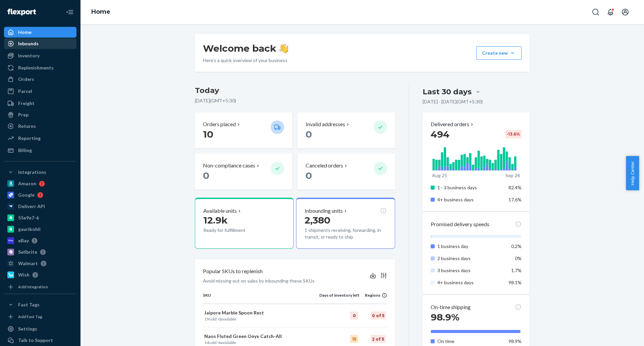 This screenshot has height=346, width=644. What do you see at coordinates (40, 329) in the screenshot?
I see `a: Settings` at bounding box center [40, 329].